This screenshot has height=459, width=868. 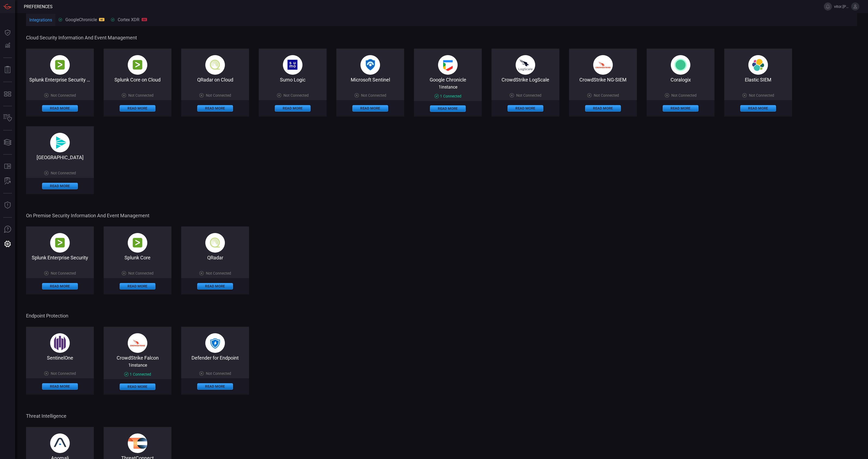 What do you see at coordinates (370, 80) in the screenshot?
I see `div: Microsoft Sentinel` at bounding box center [370, 80].